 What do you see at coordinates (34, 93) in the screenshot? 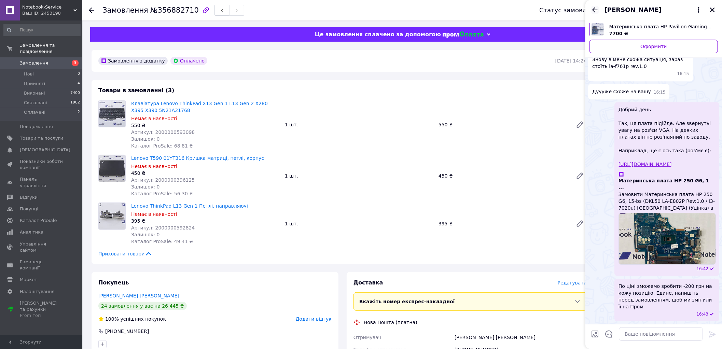
I see `span: Виконані` at bounding box center [34, 93].